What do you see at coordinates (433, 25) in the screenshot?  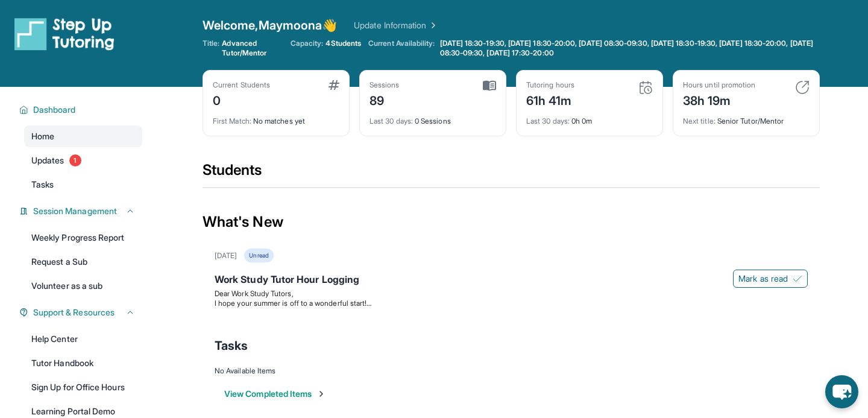 I see `img: Chevron Right` at bounding box center [433, 25].